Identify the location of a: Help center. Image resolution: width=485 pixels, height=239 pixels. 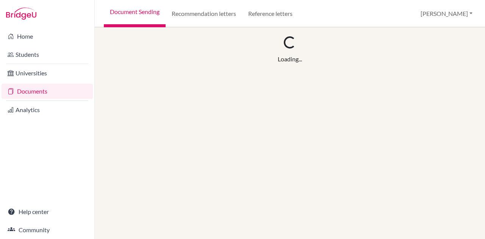
(47, 212).